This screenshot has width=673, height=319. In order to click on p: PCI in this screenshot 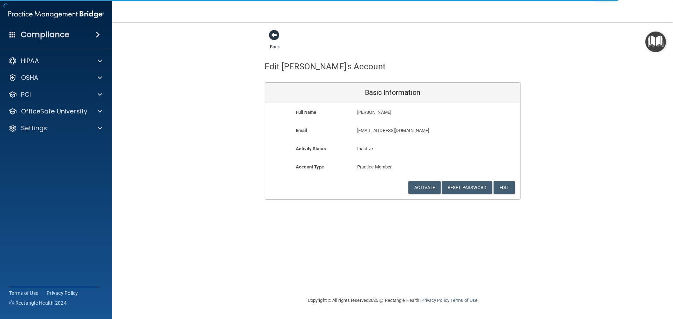, I will do `click(26, 95)`.